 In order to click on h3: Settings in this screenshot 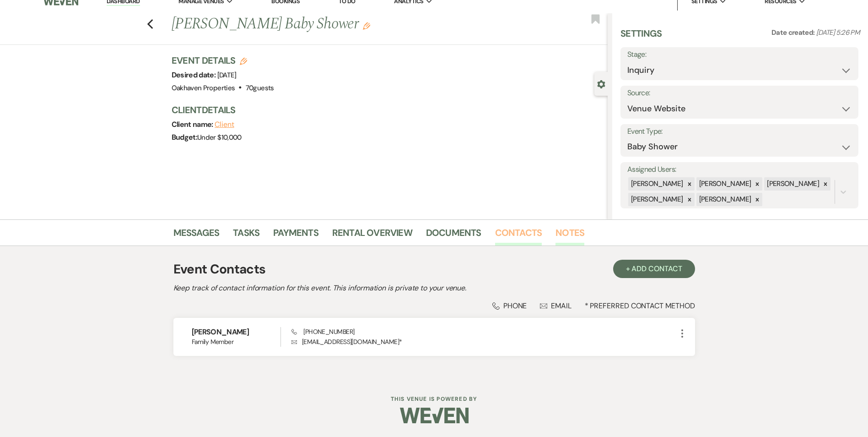, I will do `click(641, 37)`.